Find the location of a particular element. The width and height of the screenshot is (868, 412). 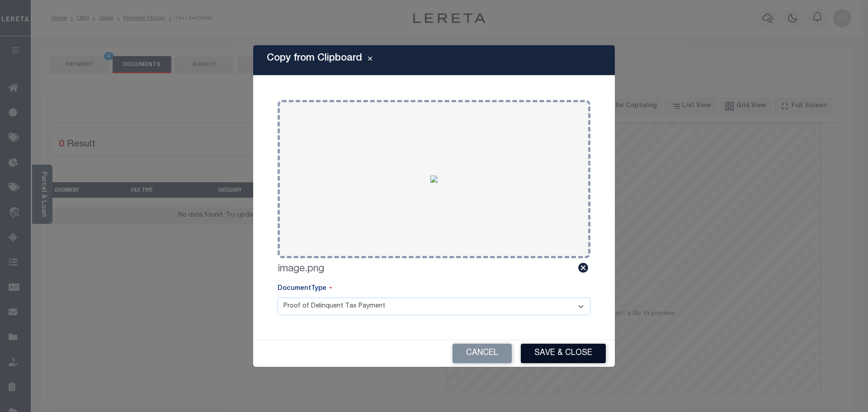

button: Cancel is located at coordinates (482, 354).